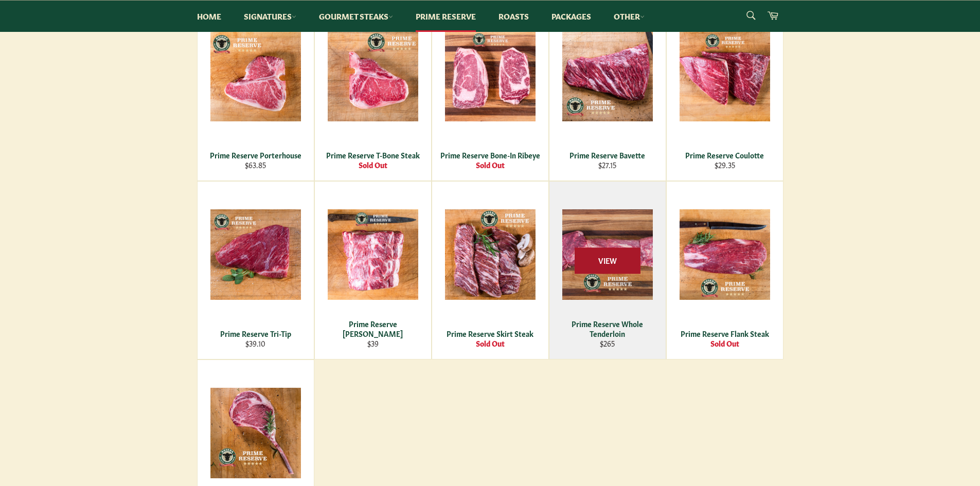 This screenshot has width=980, height=486. Describe the element at coordinates (372, 343) in the screenshot. I see `div: $39` at that location.